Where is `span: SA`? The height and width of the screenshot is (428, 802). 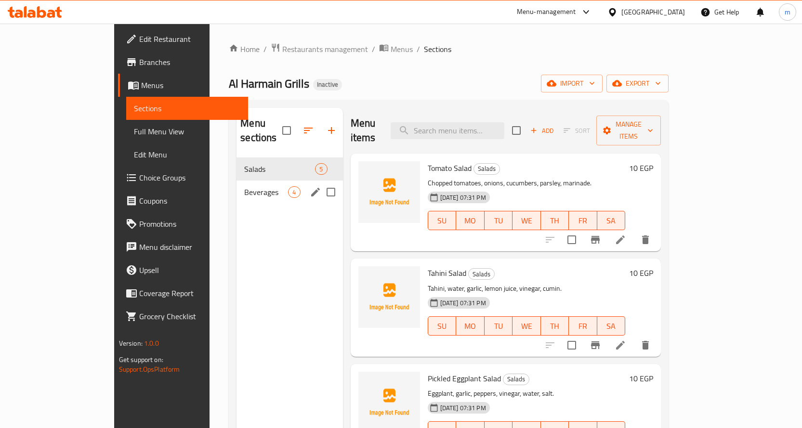
span: SA is located at coordinates (611, 326).